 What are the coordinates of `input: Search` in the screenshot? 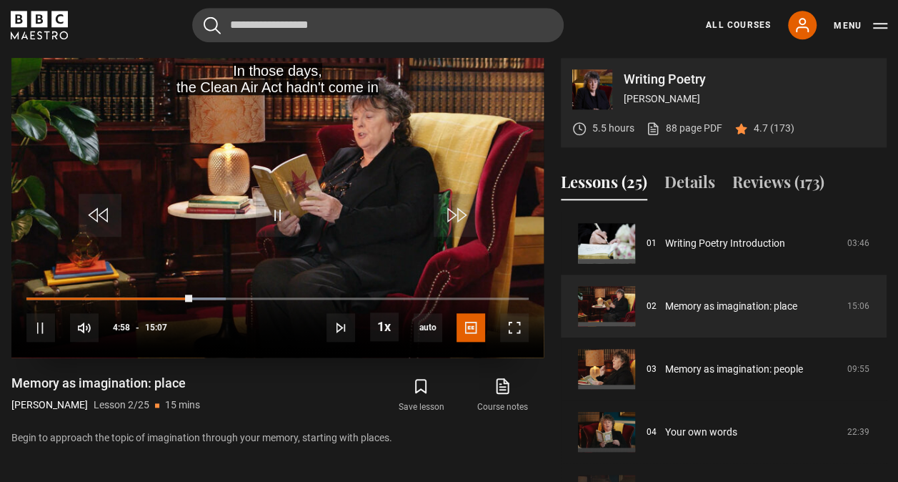 It's located at (378, 25).